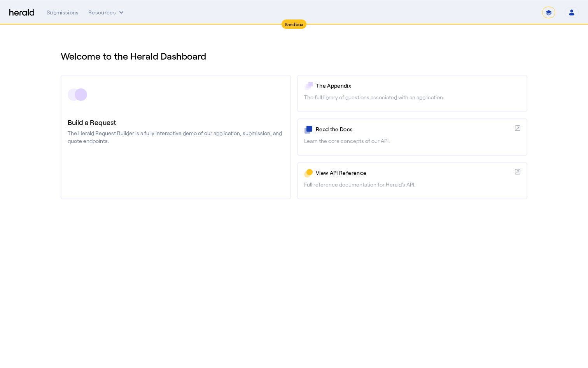 This screenshot has height=368, width=588. What do you see at coordinates (418, 86) in the screenshot?
I see `p: The Appendix` at bounding box center [418, 86].